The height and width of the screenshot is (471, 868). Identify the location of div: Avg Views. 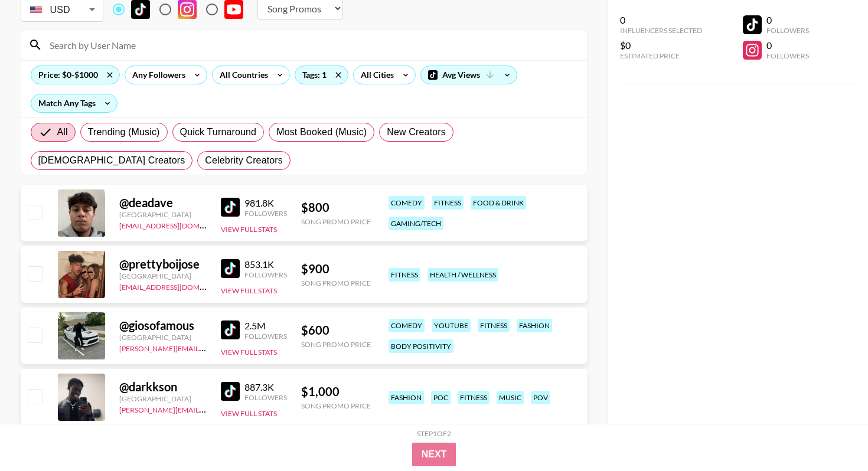
(469, 75).